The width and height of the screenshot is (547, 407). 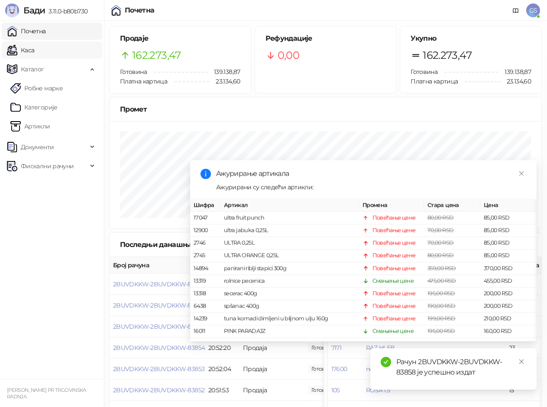 I want to click on img: Logo, so click(x=12, y=10).